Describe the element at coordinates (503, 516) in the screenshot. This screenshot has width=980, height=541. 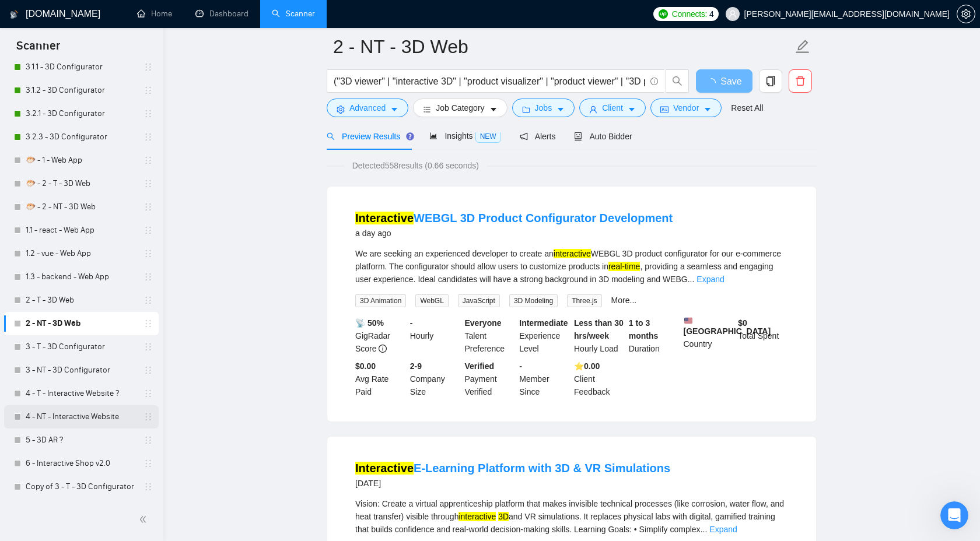
I see `mark: 3D` at that location.